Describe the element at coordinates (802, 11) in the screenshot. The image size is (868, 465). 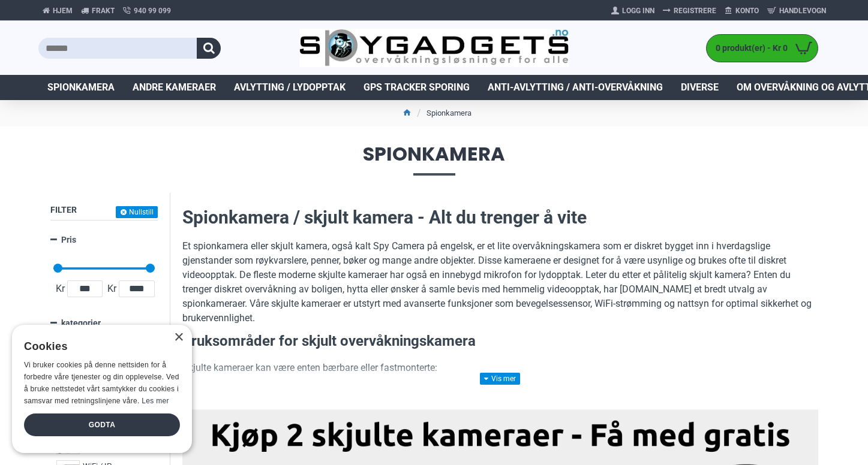
I see `span: Handlevogn` at that location.